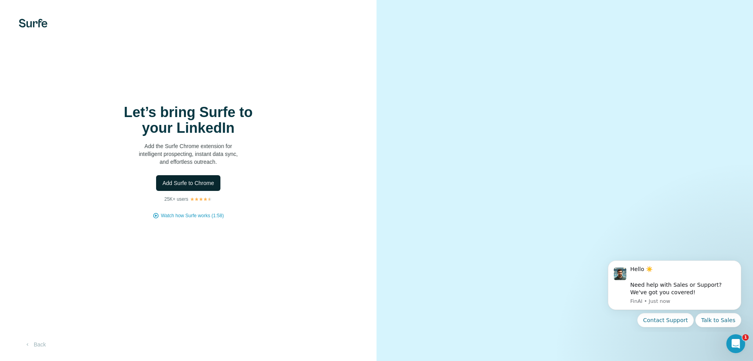  What do you see at coordinates (201, 199) in the screenshot?
I see `img: Rating Stars` at bounding box center [201, 199].